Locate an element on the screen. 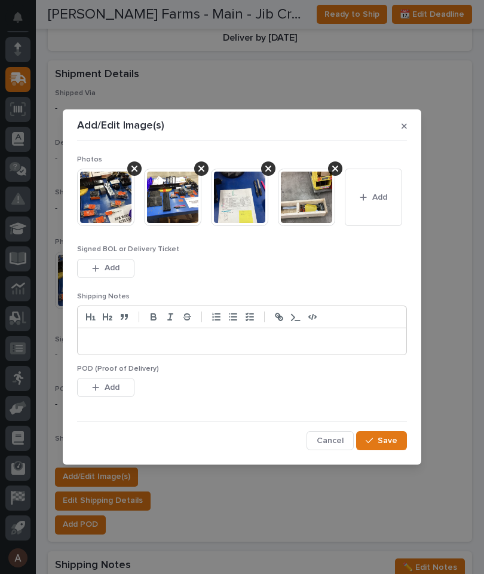  span: Shipping Notes is located at coordinates (103, 297).